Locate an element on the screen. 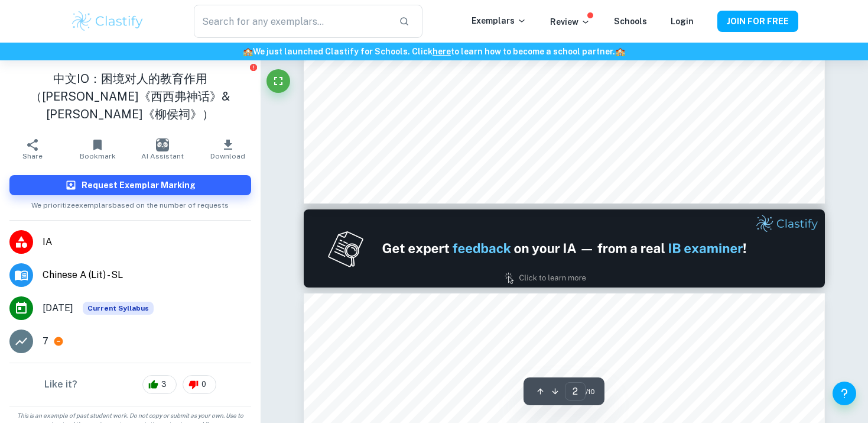  h6: We just launched Clastify for Schools. Click to learn how to become a school partner. is located at coordinates (434, 52).